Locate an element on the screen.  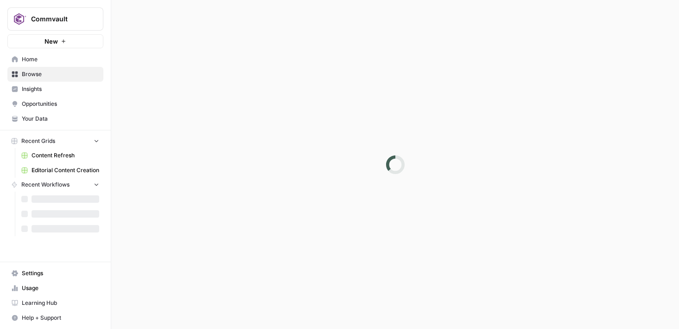
a: Home is located at coordinates (55, 59).